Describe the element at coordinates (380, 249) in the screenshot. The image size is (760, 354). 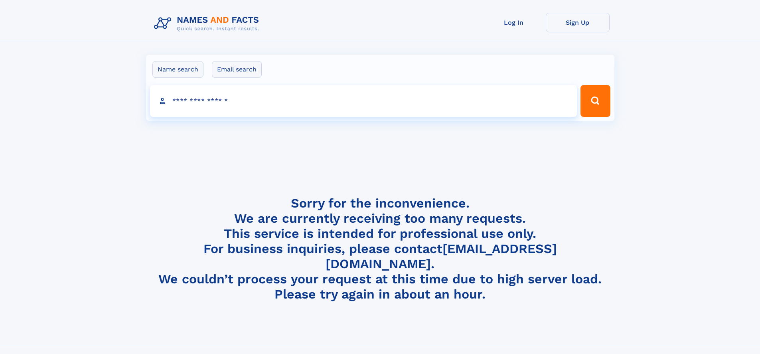
I see `h4: Sorry for the inconvenience. We are currently receiving too many requests. This service is intend...` at that location.